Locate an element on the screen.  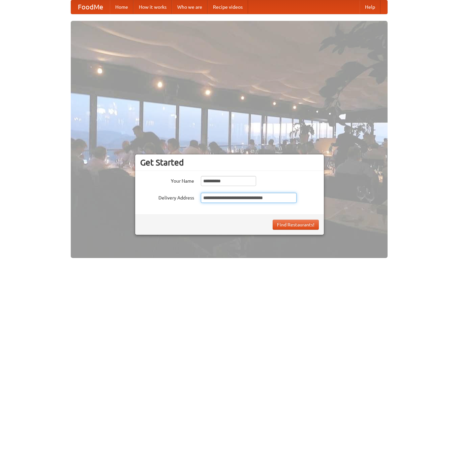
a: How it works is located at coordinates (153, 7).